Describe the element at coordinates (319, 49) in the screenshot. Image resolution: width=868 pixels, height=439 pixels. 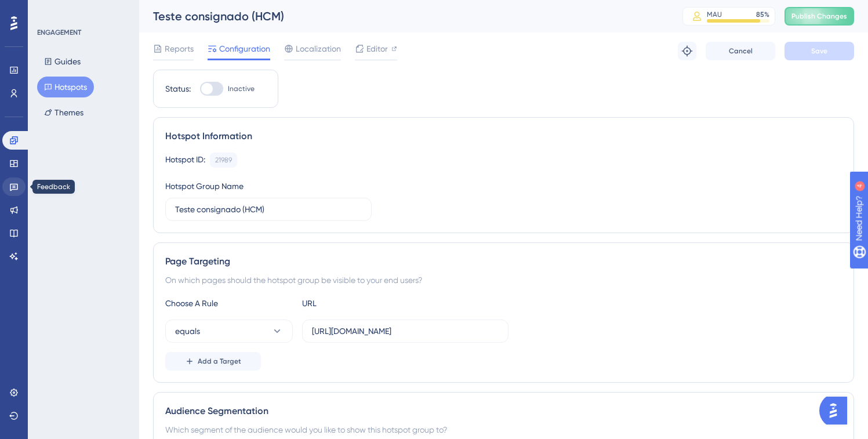
I see `span: Localization` at that location.